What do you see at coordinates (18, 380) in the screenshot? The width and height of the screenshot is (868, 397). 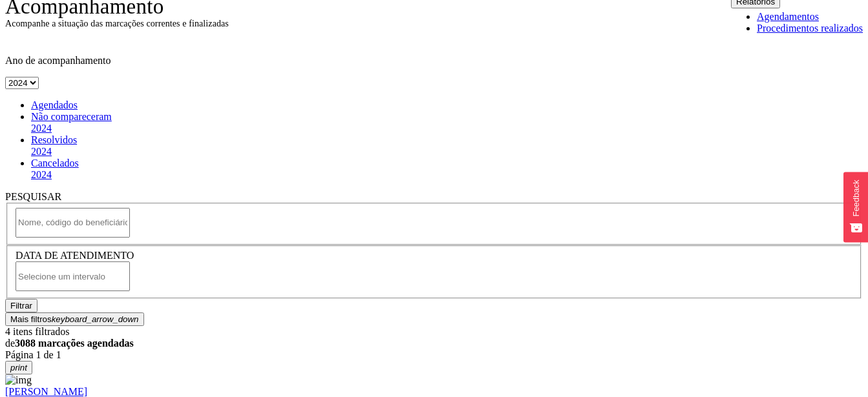 I see `img: img` at bounding box center [18, 380].